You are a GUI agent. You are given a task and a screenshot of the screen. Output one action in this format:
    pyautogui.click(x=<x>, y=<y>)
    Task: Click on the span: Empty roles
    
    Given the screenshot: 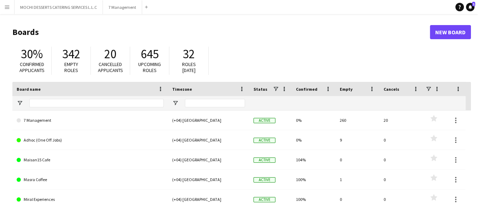 What is the action you would take?
    pyautogui.click(x=71, y=67)
    